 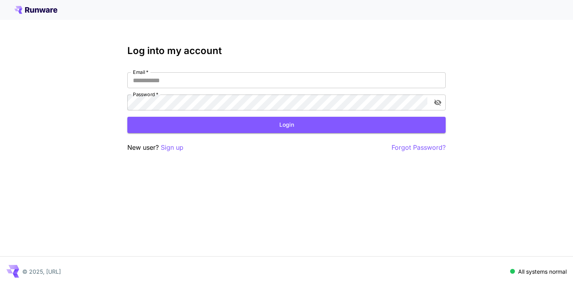 What do you see at coordinates (140, 72) in the screenshot?
I see `label: Email` at bounding box center [140, 72].